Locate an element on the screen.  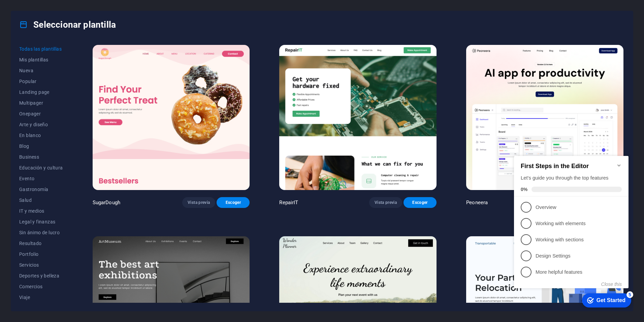
span: Deportes y belleza is located at coordinates (41, 276).